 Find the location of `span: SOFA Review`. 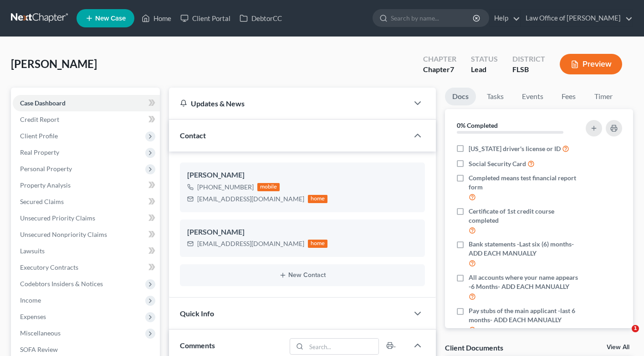

span: SOFA Review is located at coordinates (39, 349).